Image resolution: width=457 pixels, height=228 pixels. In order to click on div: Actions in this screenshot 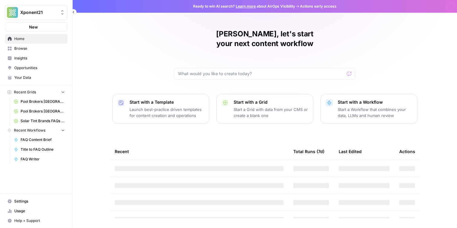, I will do `click(407, 151)`.